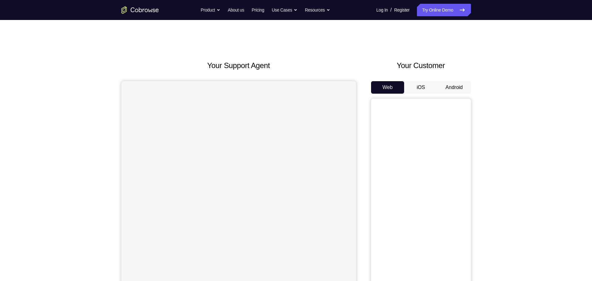 The image size is (592, 281). Describe the element at coordinates (454, 87) in the screenshot. I see `button: Android` at that location.